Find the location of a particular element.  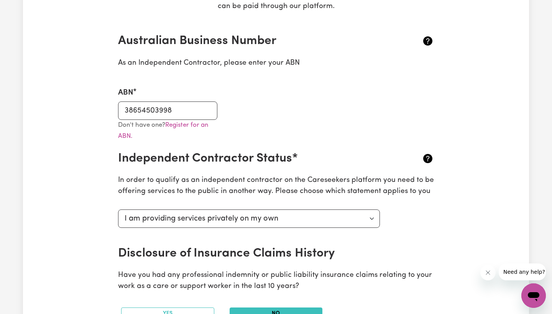

p: In order to qualify as an independent contractor on the Careseekers platform you need to be offer... is located at coordinates (276, 186).